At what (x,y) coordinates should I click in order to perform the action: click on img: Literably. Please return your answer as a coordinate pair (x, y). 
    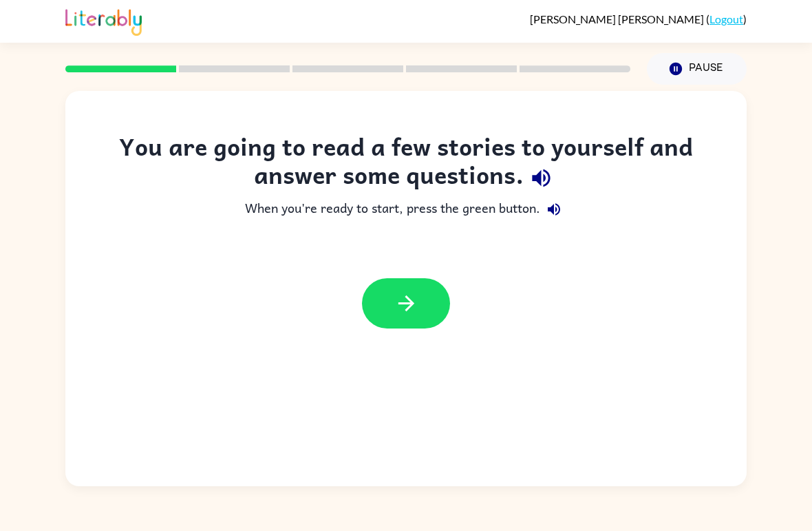
    Looking at the image, I should click on (103, 21).